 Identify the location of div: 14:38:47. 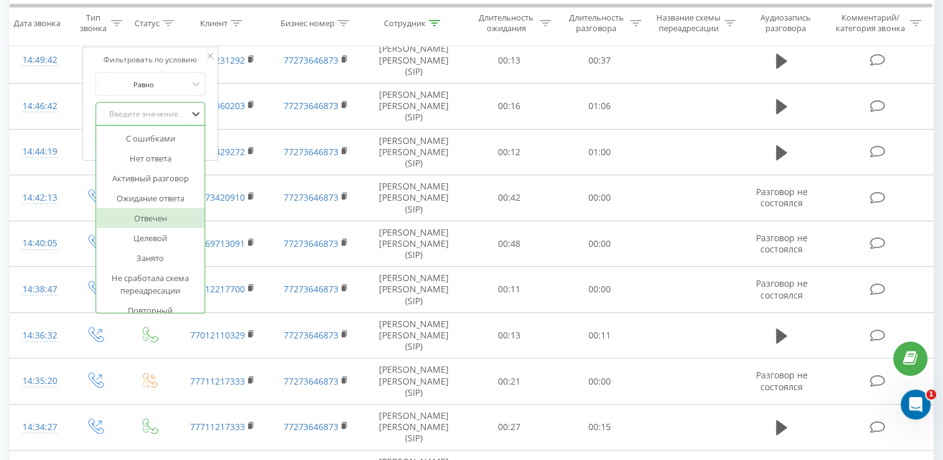
(39, 289).